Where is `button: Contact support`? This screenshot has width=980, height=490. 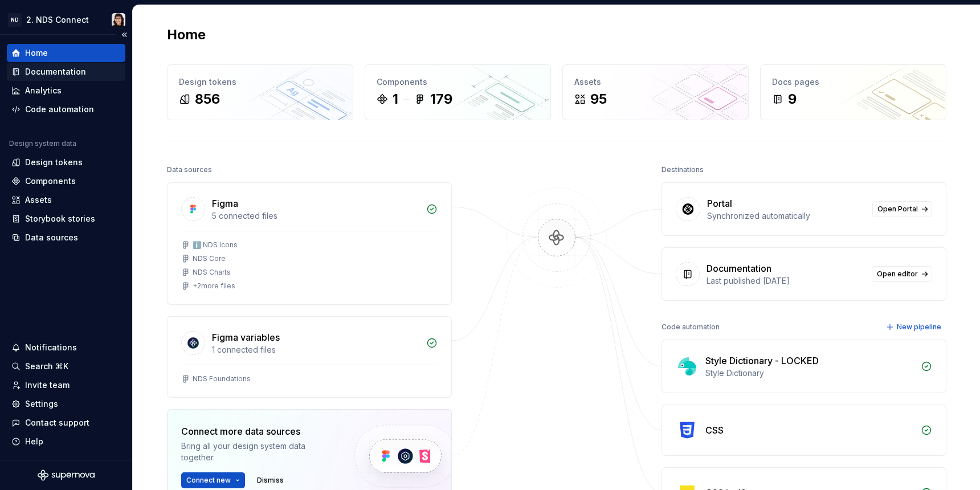 button: Contact support is located at coordinates (66, 422).